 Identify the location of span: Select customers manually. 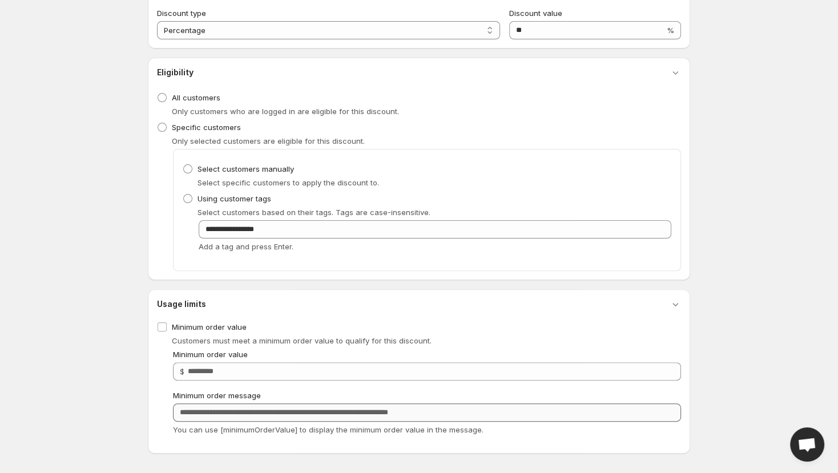
(245, 169).